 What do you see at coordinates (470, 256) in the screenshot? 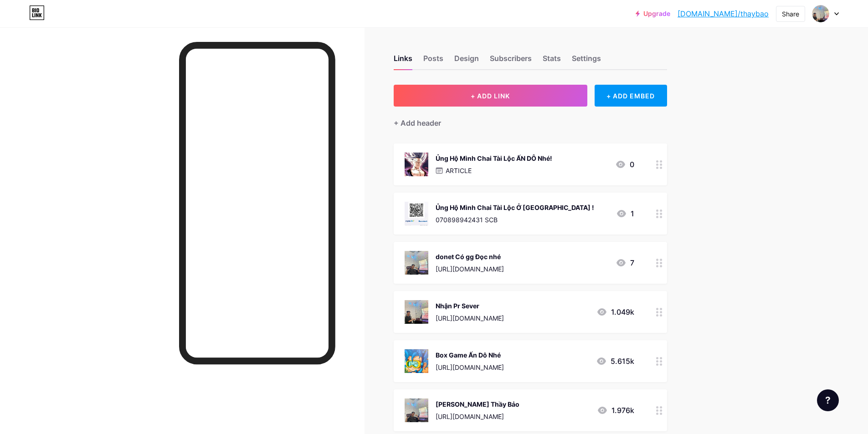
I see `div: donet Có gg Đọc nhé` at bounding box center [470, 256].